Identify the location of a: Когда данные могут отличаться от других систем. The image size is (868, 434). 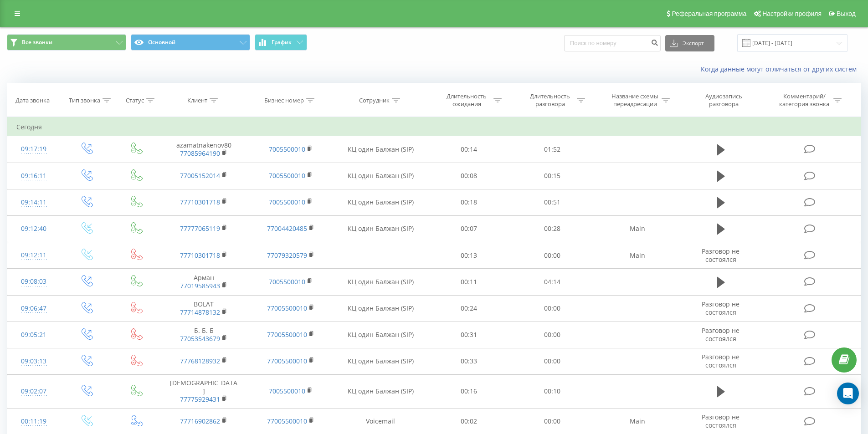
(781, 69).